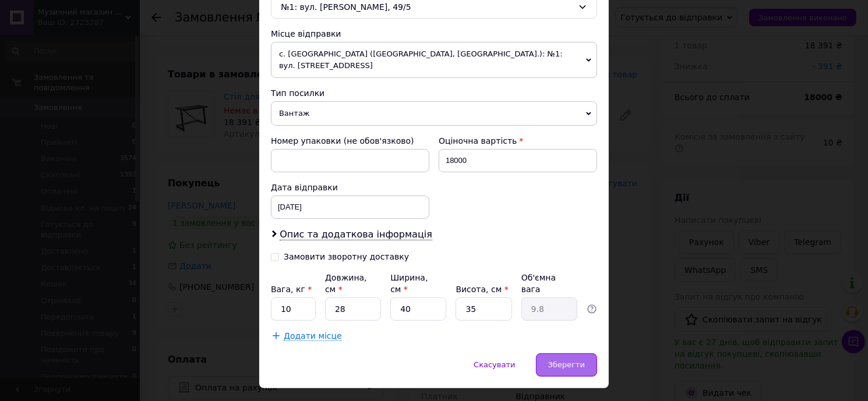  What do you see at coordinates (297, 93) in the screenshot?
I see `span: Тип посилки` at bounding box center [297, 93].